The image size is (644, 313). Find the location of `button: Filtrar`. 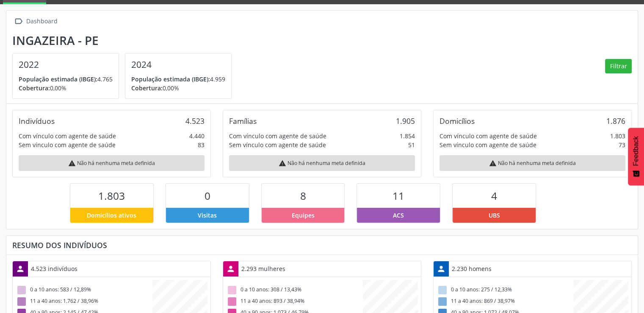

button: Filtrar is located at coordinates (618, 66).